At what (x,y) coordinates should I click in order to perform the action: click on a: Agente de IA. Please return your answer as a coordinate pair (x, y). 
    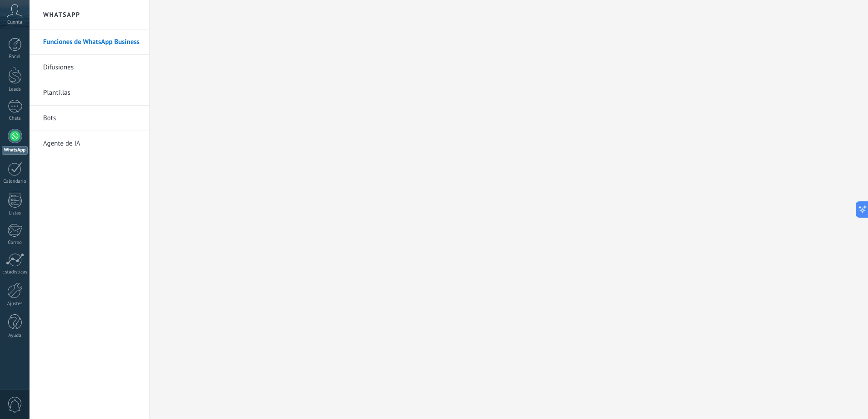
    Looking at the image, I should click on (91, 144).